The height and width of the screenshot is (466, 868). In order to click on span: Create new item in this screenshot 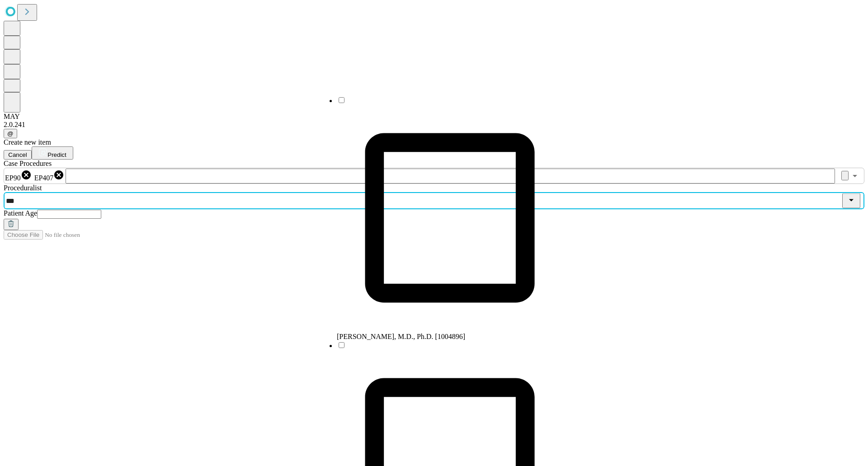, I will do `click(27, 142)`.